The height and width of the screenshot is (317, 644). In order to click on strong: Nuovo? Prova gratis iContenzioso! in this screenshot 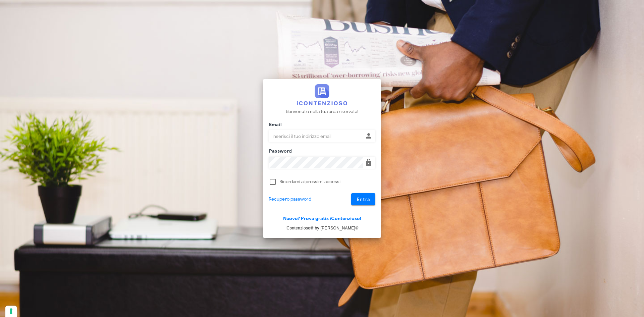, I will do `click(322, 218)`.